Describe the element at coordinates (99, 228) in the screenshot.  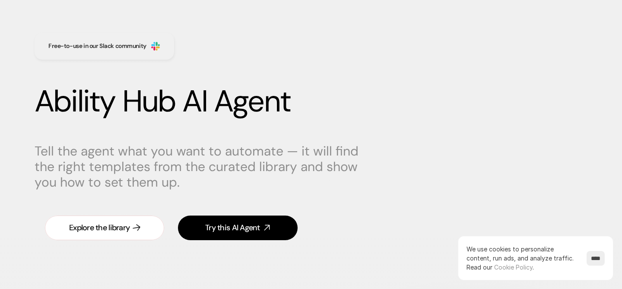
I see `div: Explore the library` at that location.